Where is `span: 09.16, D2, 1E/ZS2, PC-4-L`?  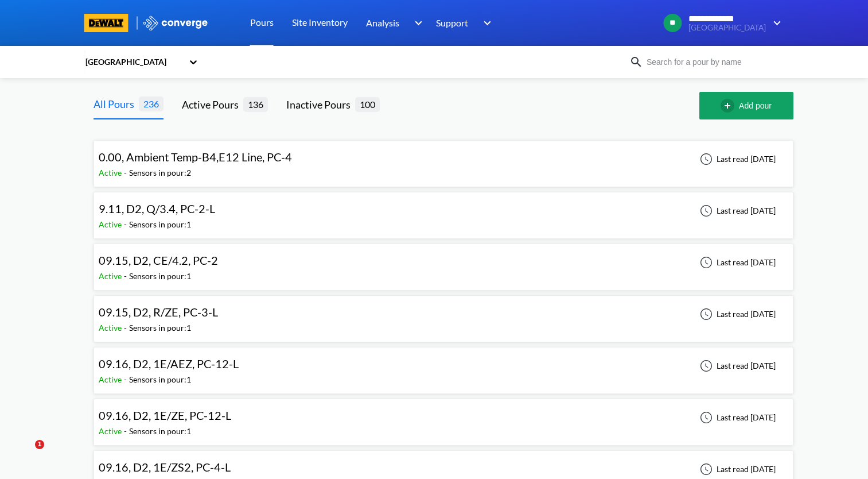
span: 09.16, D2, 1E/ZS2, PC-4-L is located at coordinates (165, 467).